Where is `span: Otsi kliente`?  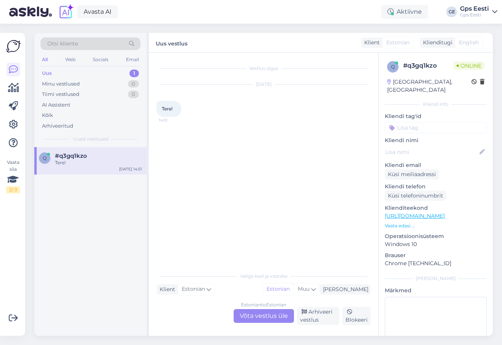 span: Otsi kliente is located at coordinates (63, 43).